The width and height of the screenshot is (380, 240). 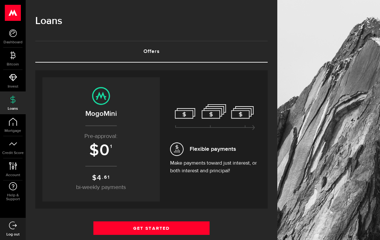 What do you see at coordinates (101, 114) in the screenshot?
I see `h2: MogoMini` at bounding box center [101, 114].